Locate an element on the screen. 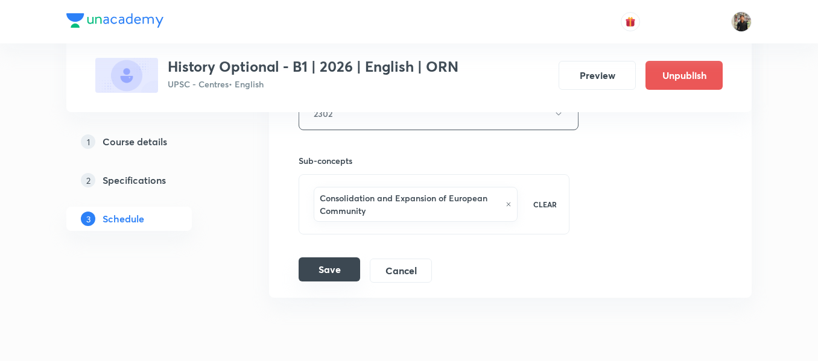  button: Unpublish is located at coordinates (684, 75).